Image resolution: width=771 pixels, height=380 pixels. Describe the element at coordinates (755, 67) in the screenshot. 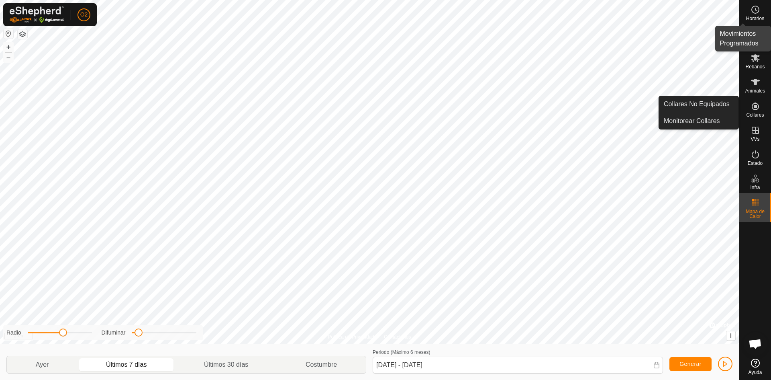

I see `span: Rebaños` at that location.